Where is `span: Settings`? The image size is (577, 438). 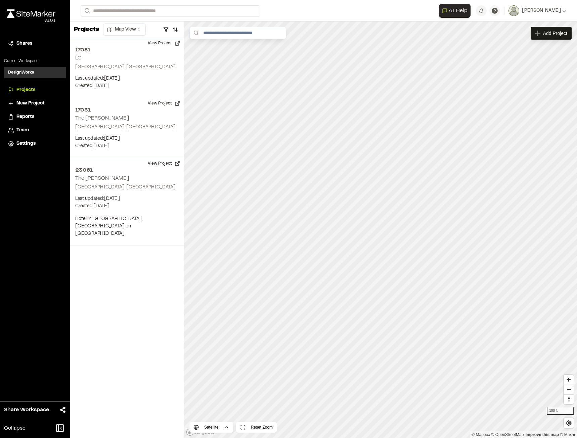
span: Settings is located at coordinates (26, 144).